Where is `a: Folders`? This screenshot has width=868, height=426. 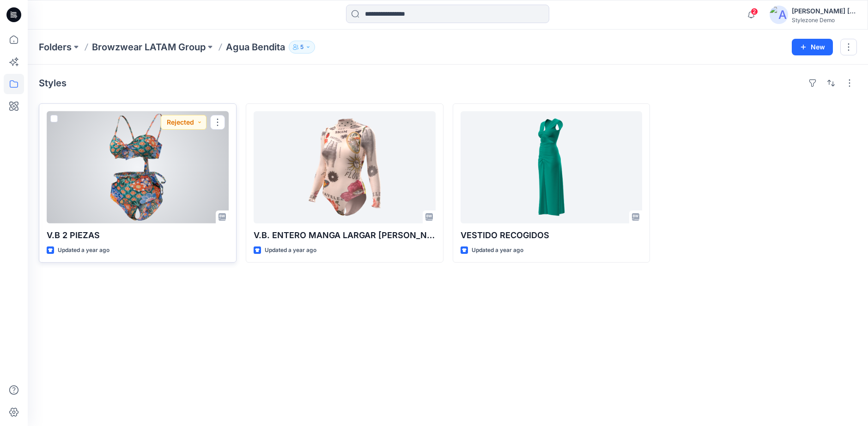 a: Folders is located at coordinates (55, 47).